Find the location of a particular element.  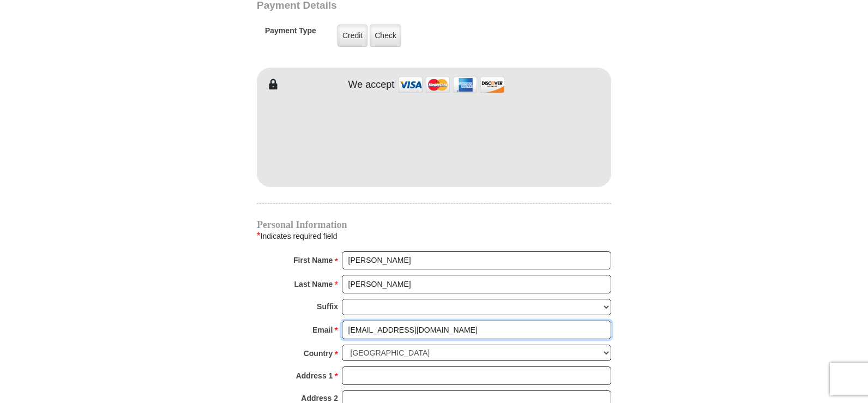

strong: Email is located at coordinates (322, 330).